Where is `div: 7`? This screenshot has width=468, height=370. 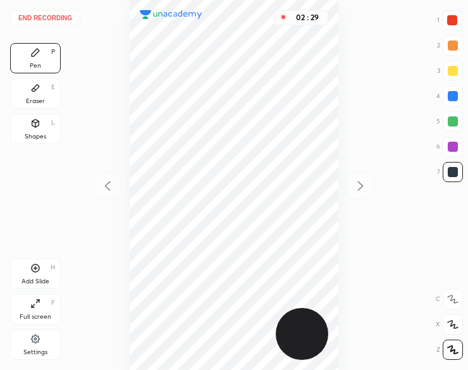 div: 7 is located at coordinates (449, 172).